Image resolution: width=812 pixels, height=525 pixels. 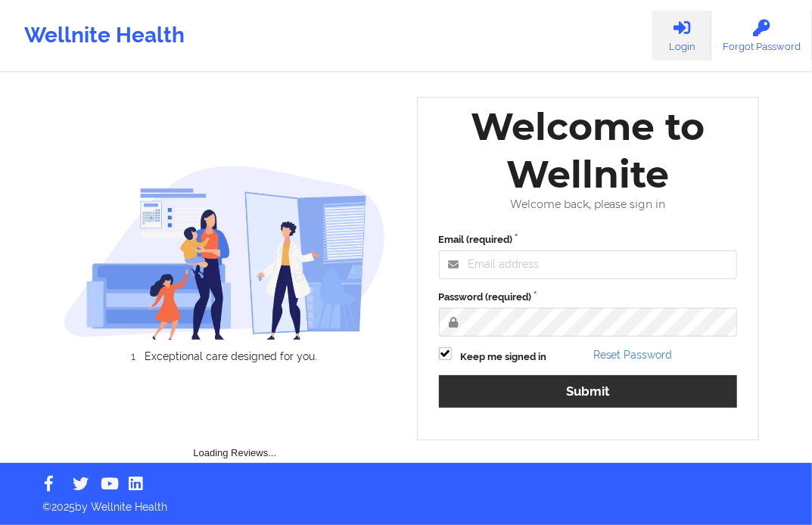 I want to click on p: © 2025 by Wellnite Health, so click(x=406, y=501).